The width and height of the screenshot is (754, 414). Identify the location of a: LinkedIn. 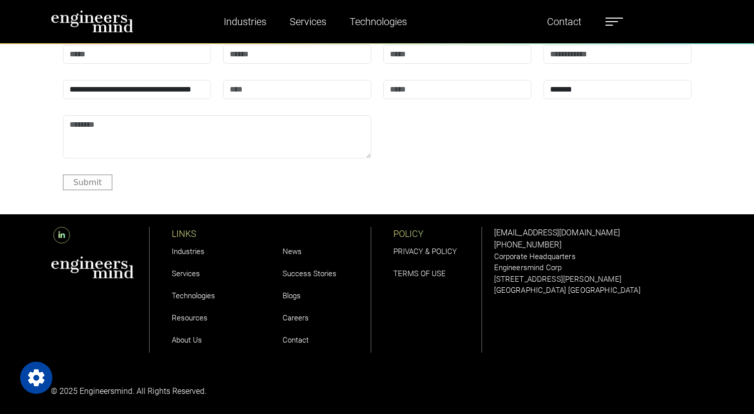
(61, 235).